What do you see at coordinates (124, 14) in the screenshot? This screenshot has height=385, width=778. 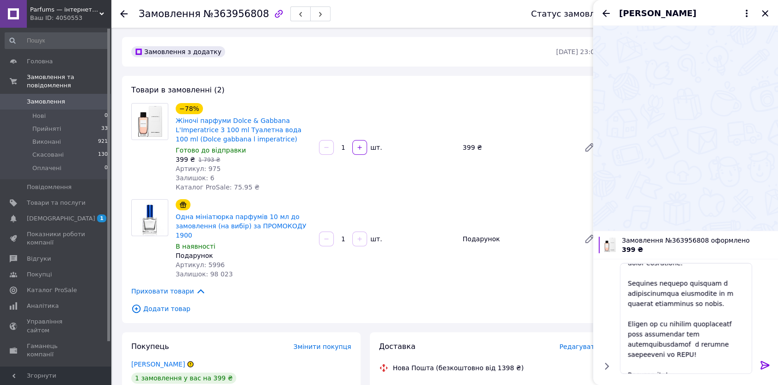 I see `div: Повернутися назад` at bounding box center [124, 14].